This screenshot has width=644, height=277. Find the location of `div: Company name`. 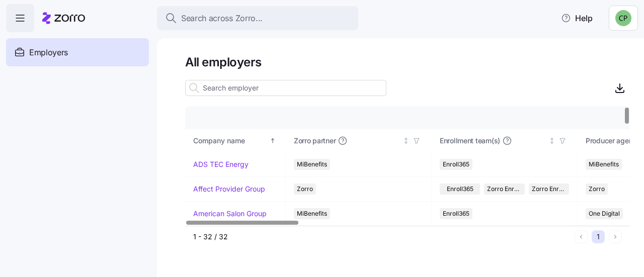

div: Company name is located at coordinates (230, 140).